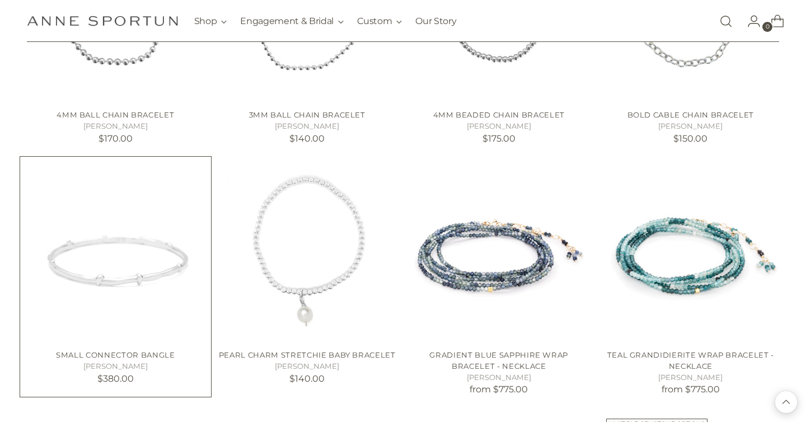  Describe the element at coordinates (749, 21) in the screenshot. I see `a: Go to the account page` at that location.